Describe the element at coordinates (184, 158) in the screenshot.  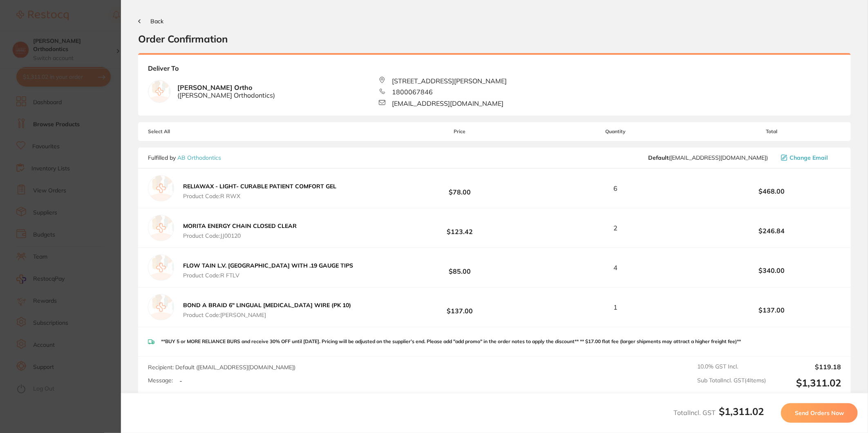
I see `p: Fulfilled by` at that location.